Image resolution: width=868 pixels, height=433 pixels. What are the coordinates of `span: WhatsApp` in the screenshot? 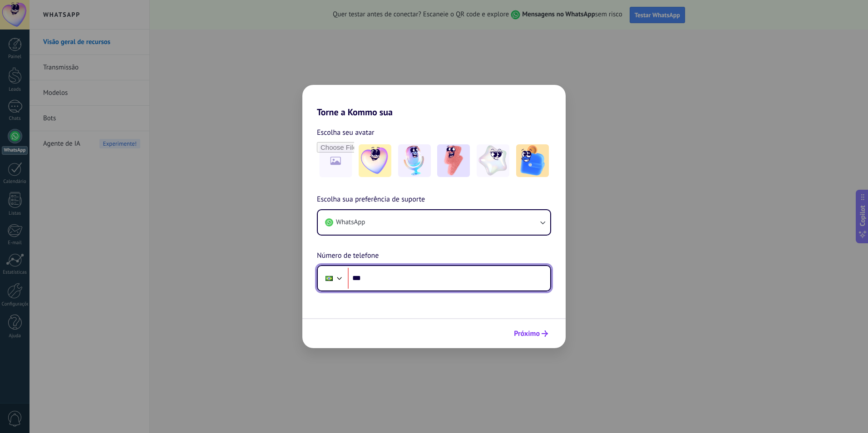 It's located at (351, 222).